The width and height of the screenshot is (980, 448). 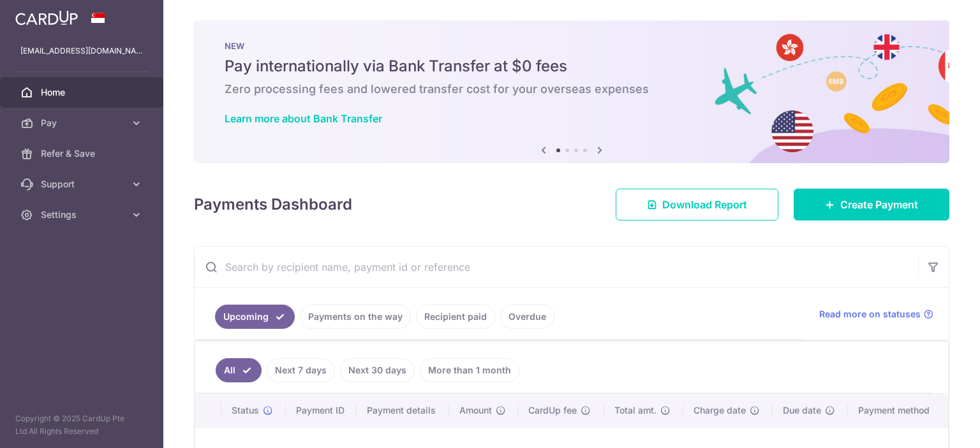 What do you see at coordinates (83, 215) in the screenshot?
I see `span: Settings` at bounding box center [83, 215].